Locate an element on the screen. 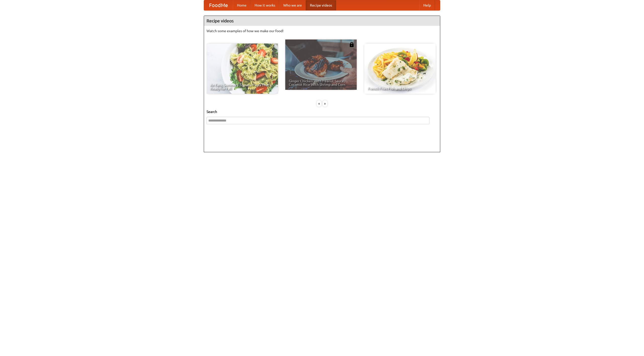 This screenshot has width=644, height=356. h4: Recipe videos is located at coordinates (322, 21).